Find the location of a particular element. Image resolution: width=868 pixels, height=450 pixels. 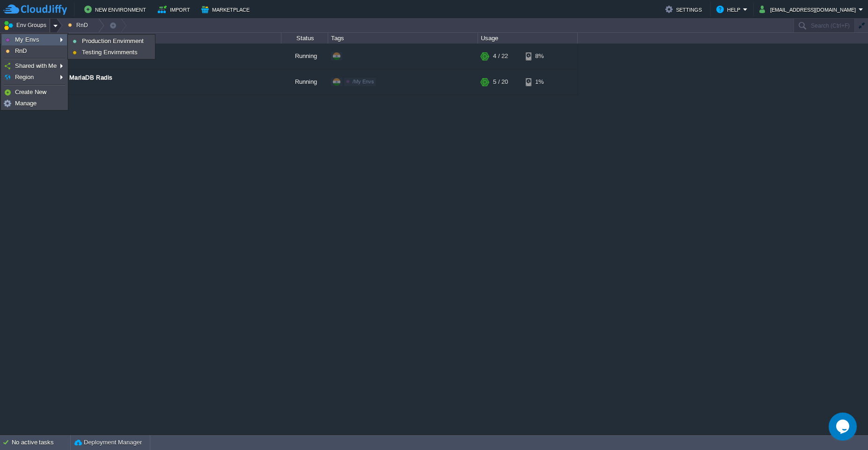

a: Manage is located at coordinates (34, 104).